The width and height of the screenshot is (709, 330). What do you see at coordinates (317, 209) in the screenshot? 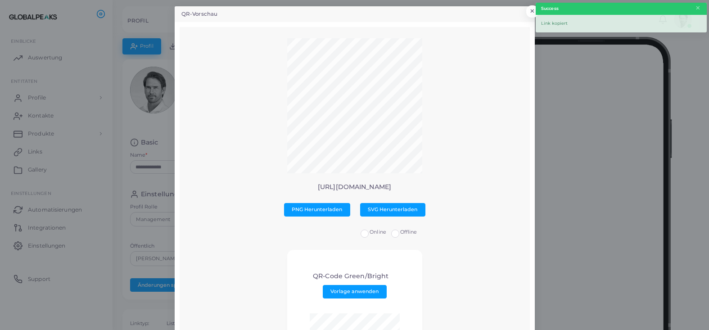
I see `span: PNG Herunterladen` at bounding box center [317, 209].